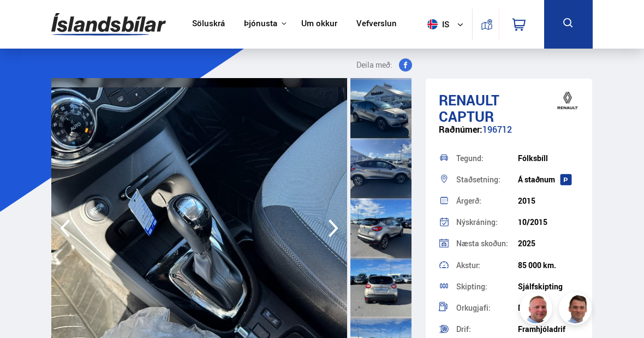 The image size is (644, 338). Describe the element at coordinates (538, 310) in the screenshot. I see `img: siFngHWaQ9KaOqBr.png` at that location.